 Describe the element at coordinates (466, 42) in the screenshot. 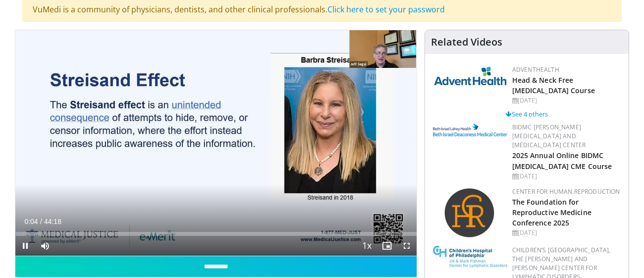

I see `h4: Related Videos` at that location.